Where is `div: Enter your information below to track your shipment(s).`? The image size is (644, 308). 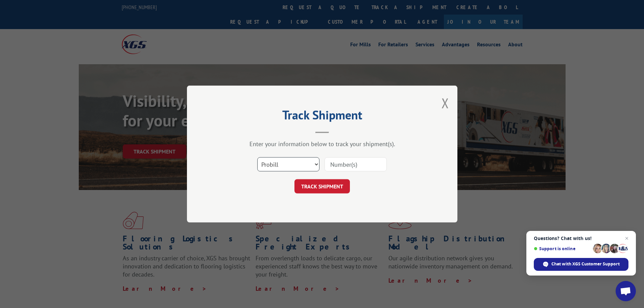 div: Enter your information below to track your shipment(s). is located at coordinates (322, 144).